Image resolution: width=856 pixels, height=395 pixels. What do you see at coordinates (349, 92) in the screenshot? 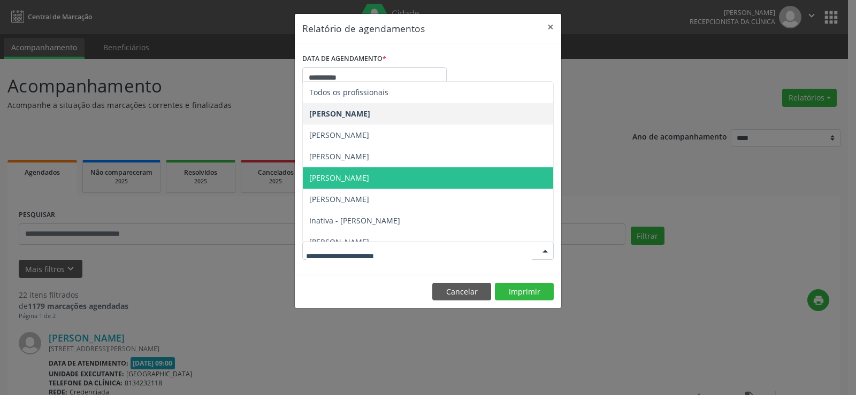
I see `span: Todos os profissionais` at bounding box center [349, 92].